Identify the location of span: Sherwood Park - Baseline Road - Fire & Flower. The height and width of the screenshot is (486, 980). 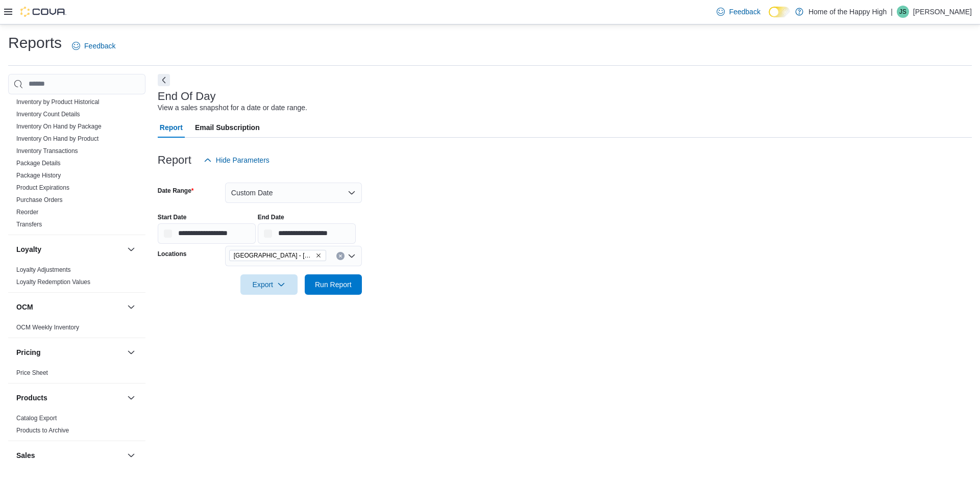
(278, 256).